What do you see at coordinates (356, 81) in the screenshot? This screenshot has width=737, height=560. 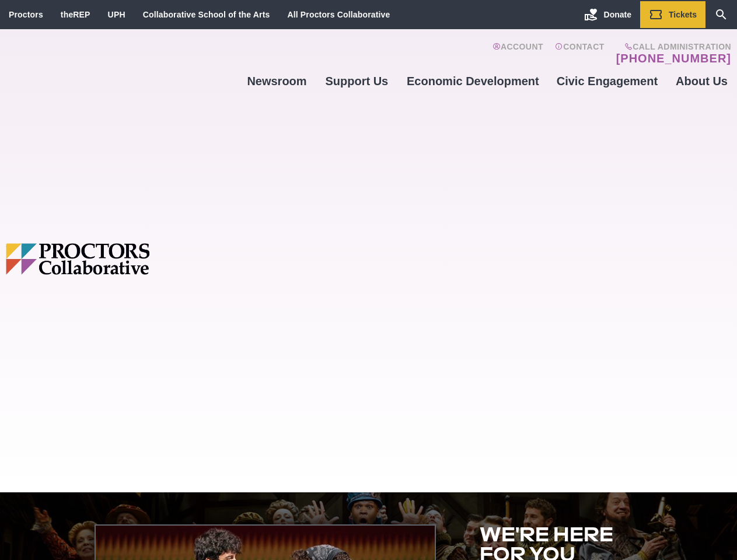 I see `a: Support Us` at bounding box center [356, 81].